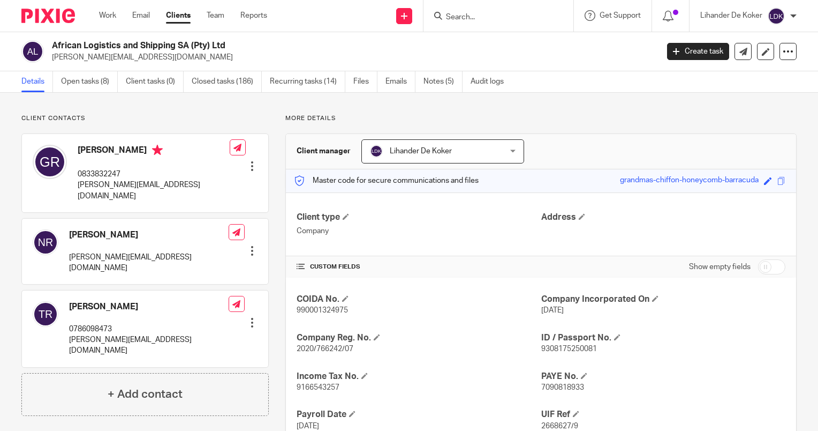 The width and height of the screenshot is (818, 431). Describe the element at coordinates (419, 414) in the screenshot. I see `h4: Payroll Date` at that location.